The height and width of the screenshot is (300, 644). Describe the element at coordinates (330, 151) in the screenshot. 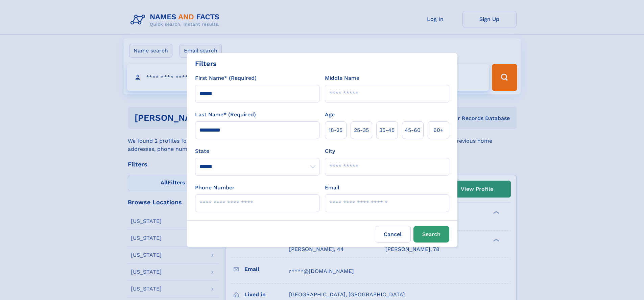

I see `label: City` at that location.